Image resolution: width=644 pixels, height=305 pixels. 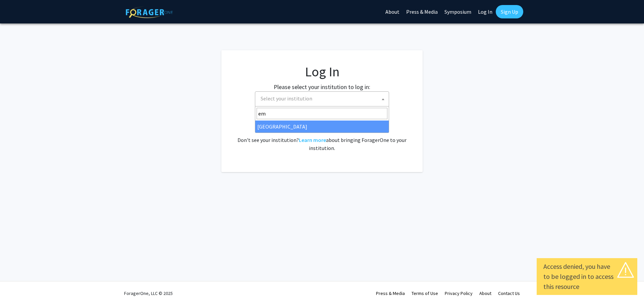 I want to click on input: Search, so click(x=322, y=114).